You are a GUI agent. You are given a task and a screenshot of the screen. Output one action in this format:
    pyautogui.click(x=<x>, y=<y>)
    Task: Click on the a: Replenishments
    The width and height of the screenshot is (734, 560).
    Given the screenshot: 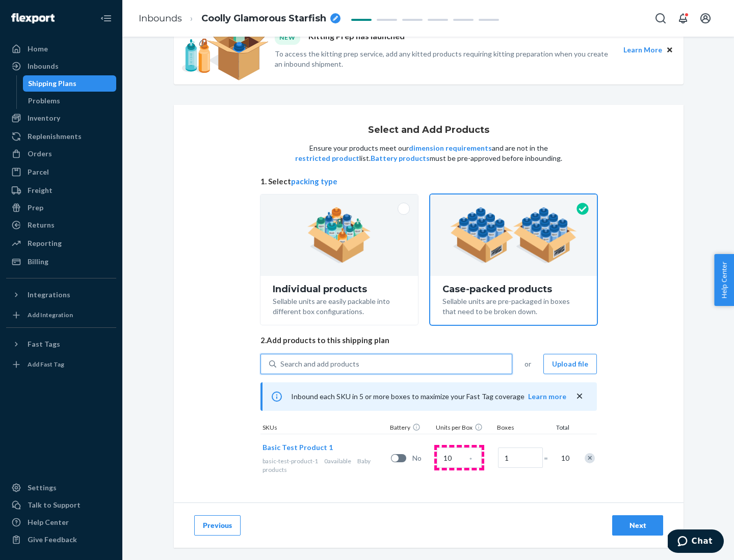 What is the action you would take?
    pyautogui.click(x=61, y=136)
    